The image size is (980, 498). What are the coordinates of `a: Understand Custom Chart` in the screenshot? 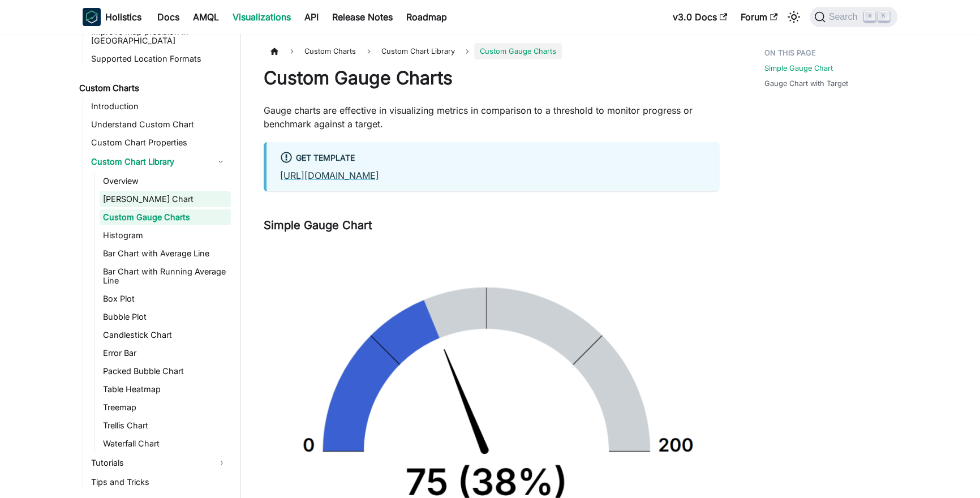 It's located at (159, 125).